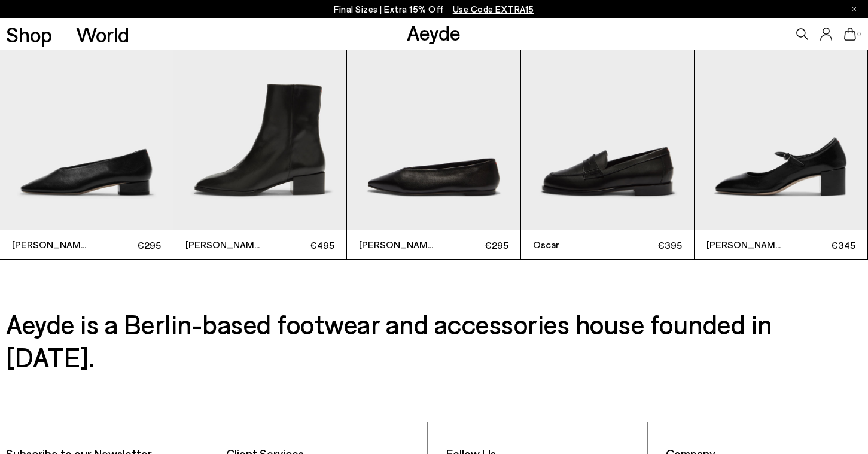 This screenshot has height=454, width=868. Describe the element at coordinates (434, 33) in the screenshot. I see `a: Aeyde` at that location.